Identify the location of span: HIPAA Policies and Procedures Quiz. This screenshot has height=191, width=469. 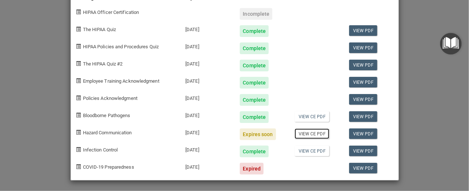
(121, 46).